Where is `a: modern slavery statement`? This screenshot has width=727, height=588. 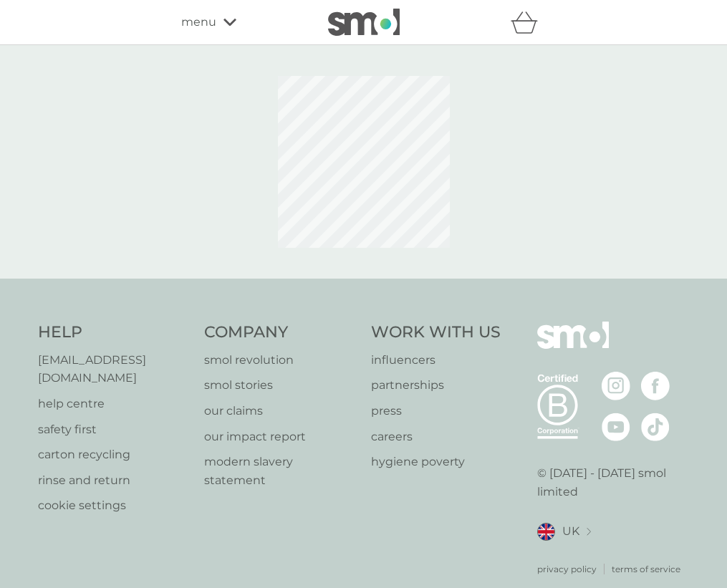 a: modern slavery statement is located at coordinates (280, 470).